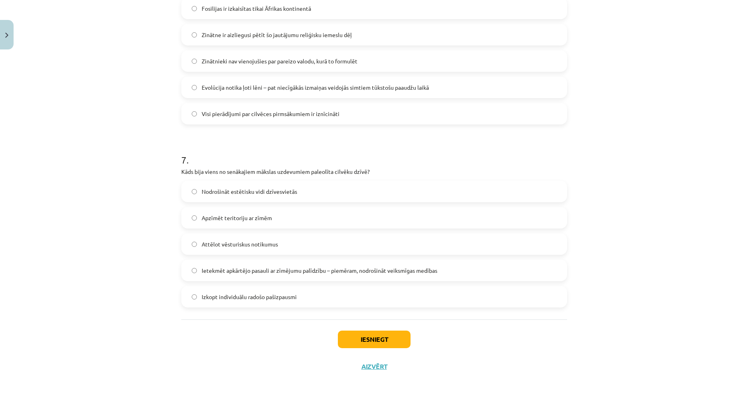  Describe the element at coordinates (374, 340) in the screenshot. I see `button: Iesniegt` at that location.